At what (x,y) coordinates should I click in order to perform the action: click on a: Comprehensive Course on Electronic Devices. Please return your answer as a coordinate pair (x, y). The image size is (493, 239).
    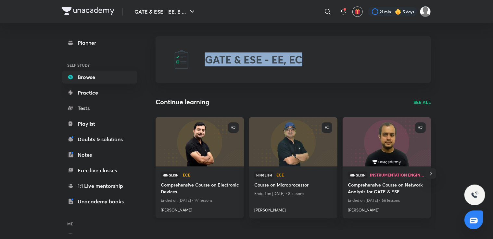
    Looking at the image, I should click on (200, 189).